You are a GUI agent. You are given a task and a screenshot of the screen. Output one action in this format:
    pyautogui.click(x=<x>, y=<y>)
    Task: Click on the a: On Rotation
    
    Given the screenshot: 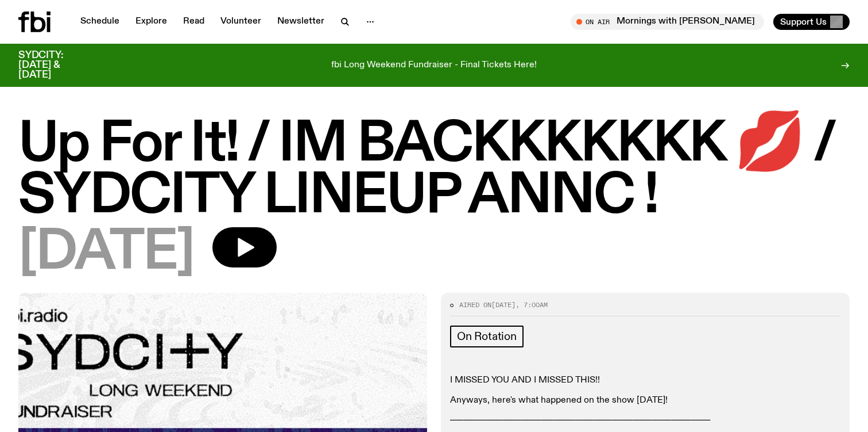 What is the action you would take?
    pyautogui.click(x=487, y=336)
    